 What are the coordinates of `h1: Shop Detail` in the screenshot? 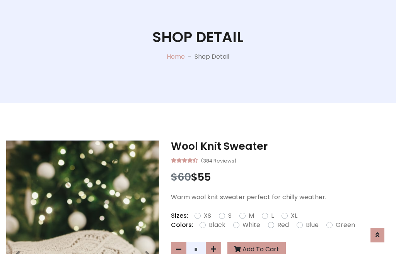 It's located at (198, 37).